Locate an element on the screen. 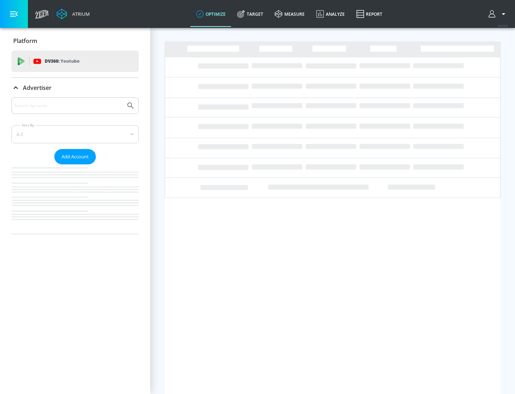 The height and width of the screenshot is (394, 515). p: Platform is located at coordinates (25, 41).